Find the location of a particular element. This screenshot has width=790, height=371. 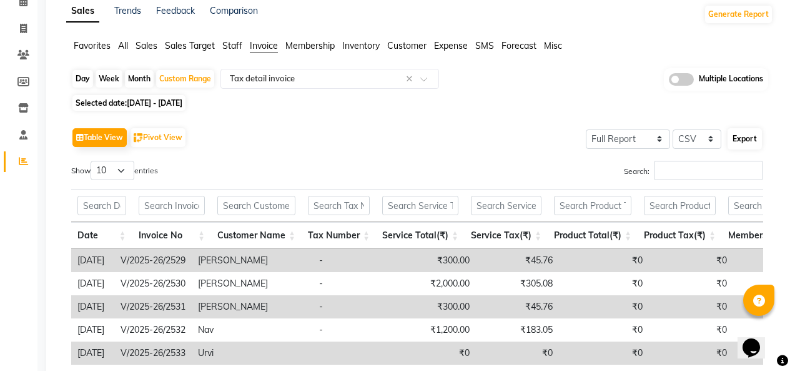

span: SMS is located at coordinates (485, 46).